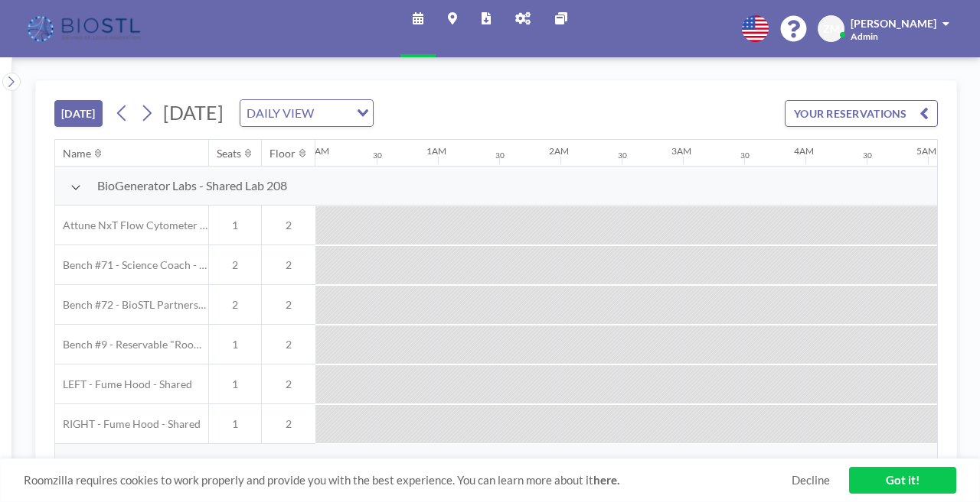 This screenshot has height=502, width=980. I want to click on img: organization-logo, so click(85, 29).